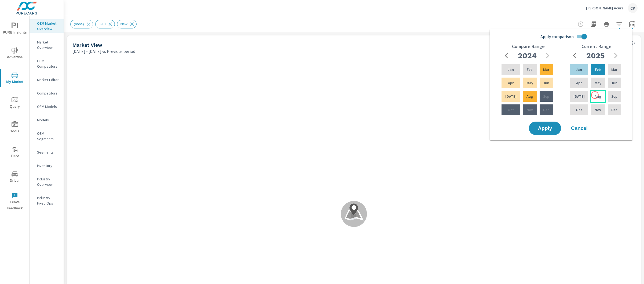  I want to click on span: My Market, so click(15, 78).